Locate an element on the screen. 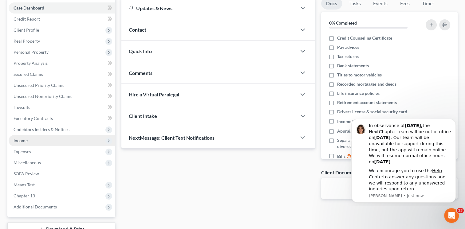 Image resolution: width=465 pixels, height=229 pixels. strong: 0% Completed is located at coordinates (343, 23).